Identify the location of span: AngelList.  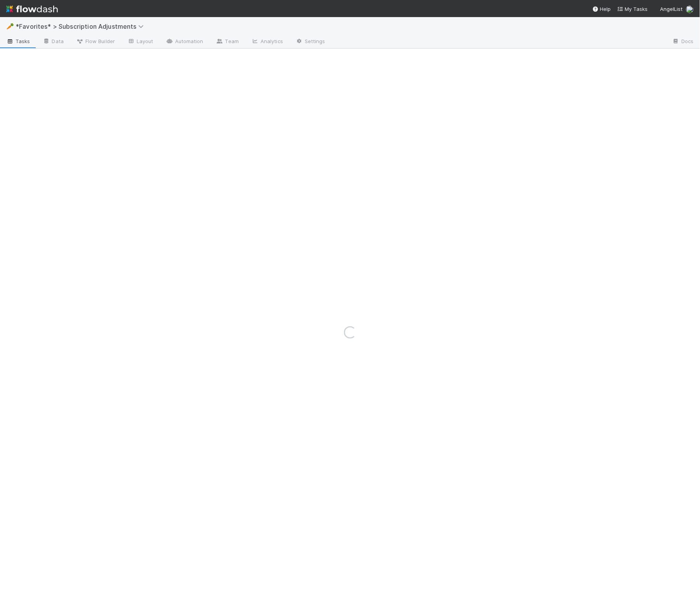
(672, 9).